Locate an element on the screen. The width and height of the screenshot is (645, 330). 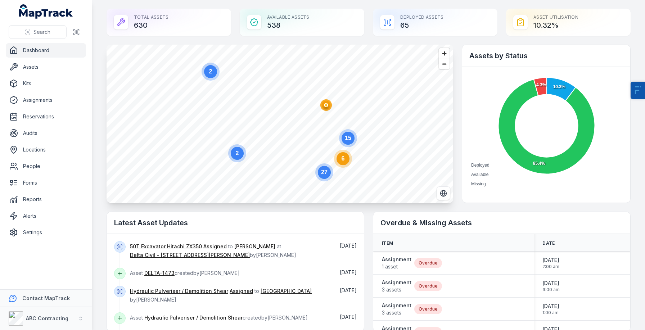
span: Missing is located at coordinates (478, 184).